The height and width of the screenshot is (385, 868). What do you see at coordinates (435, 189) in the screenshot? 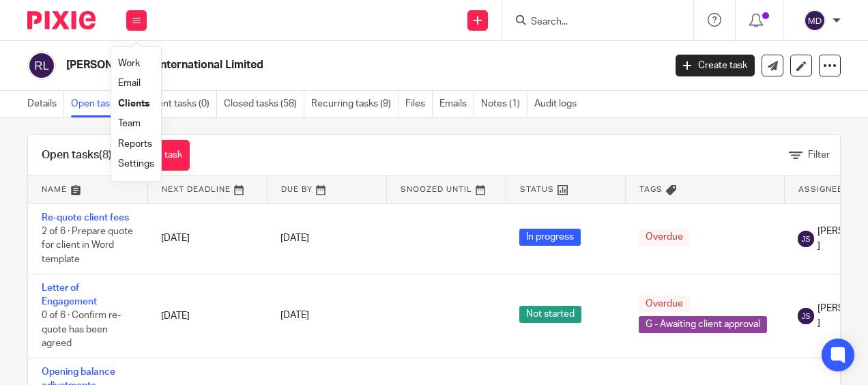
I see `span: Snoozed Until` at bounding box center [435, 189].